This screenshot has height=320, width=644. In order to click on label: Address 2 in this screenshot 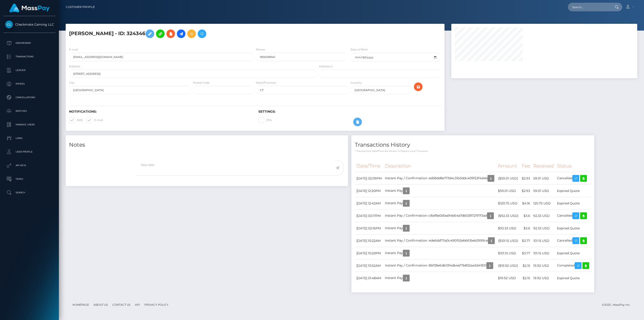, I will do `click(326, 66)`.